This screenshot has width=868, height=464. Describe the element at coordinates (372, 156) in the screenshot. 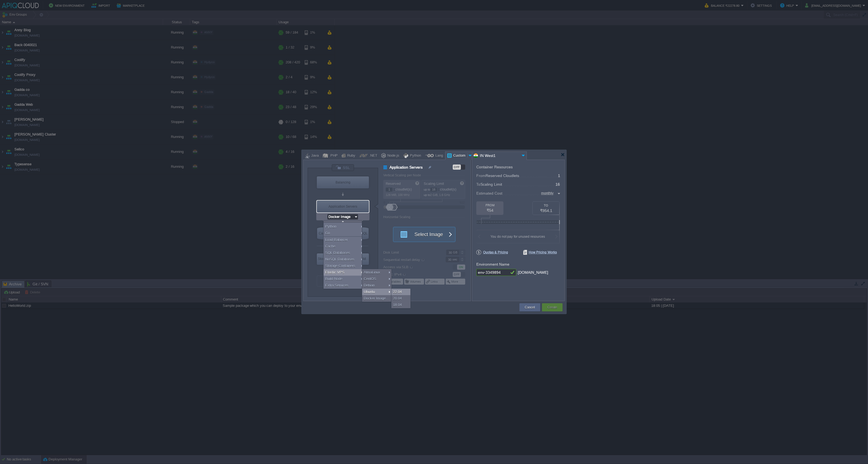

I see `div: .NET` at that location.